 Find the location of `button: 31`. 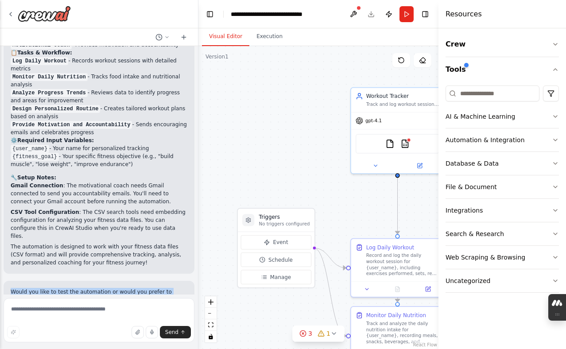

button: 31 is located at coordinates (318, 333).